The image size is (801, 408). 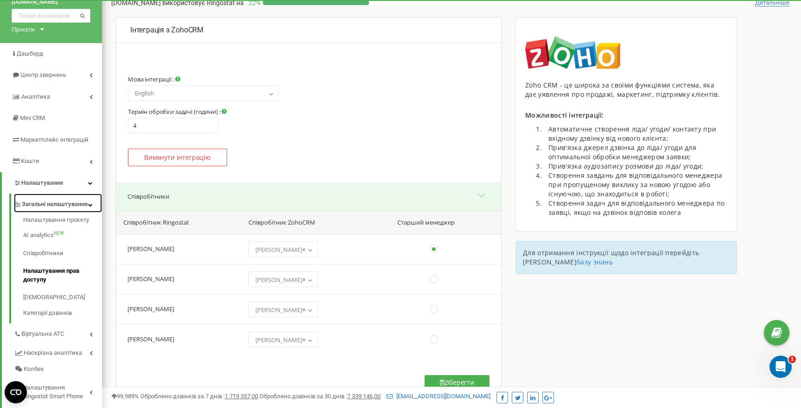 What do you see at coordinates (63, 254) in the screenshot?
I see `a: Співробітники` at bounding box center [63, 254].